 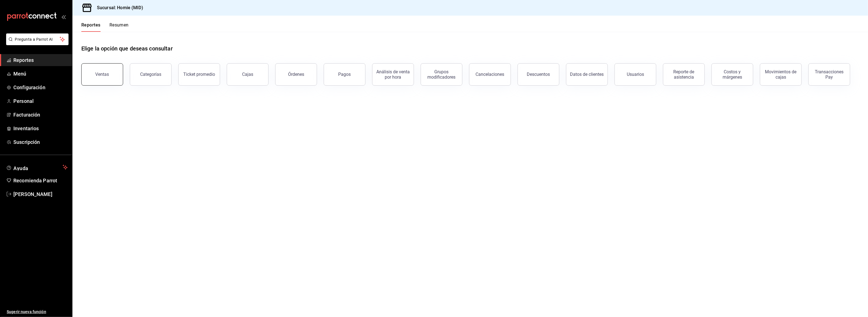 What do you see at coordinates (118, 8) in the screenshot?
I see `h3: Sucursal: Homie (MID)` at bounding box center [118, 8].